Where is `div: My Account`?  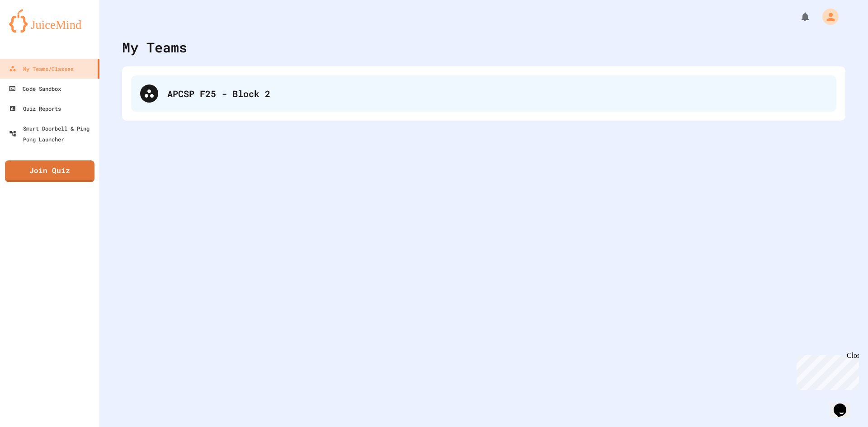 div: My Account is located at coordinates (827, 17).